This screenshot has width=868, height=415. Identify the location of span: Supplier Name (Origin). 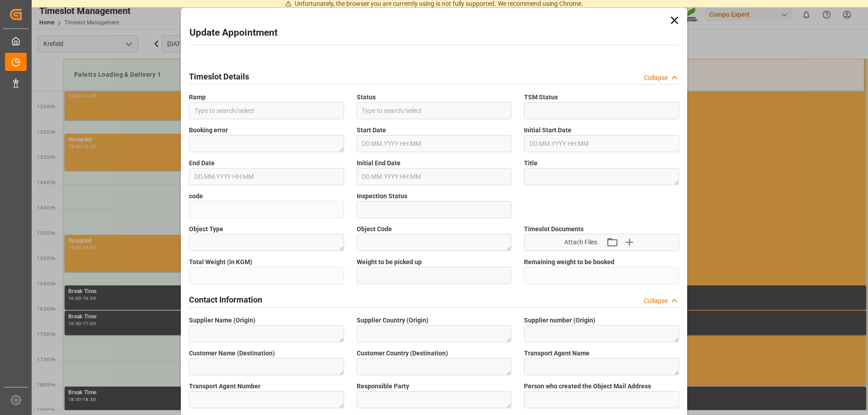
(222, 320).